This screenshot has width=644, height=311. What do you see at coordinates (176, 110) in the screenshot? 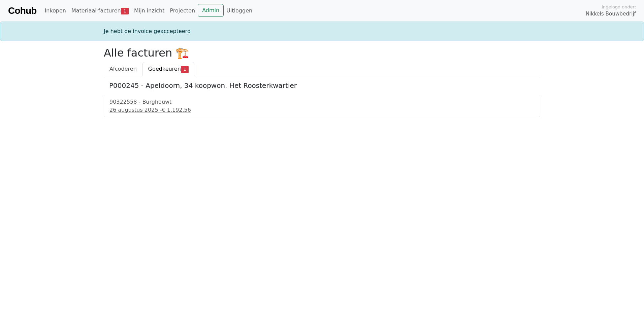
I see `span: € 1.192,56` at bounding box center [176, 110].